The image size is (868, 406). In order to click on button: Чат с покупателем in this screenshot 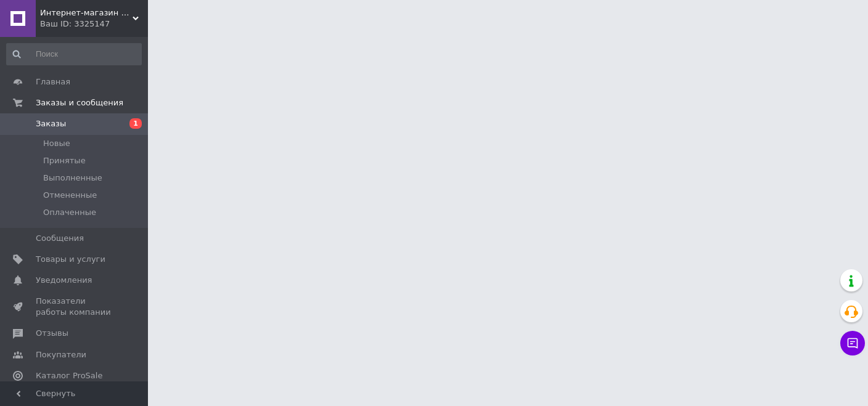, I will do `click(853, 343)`.